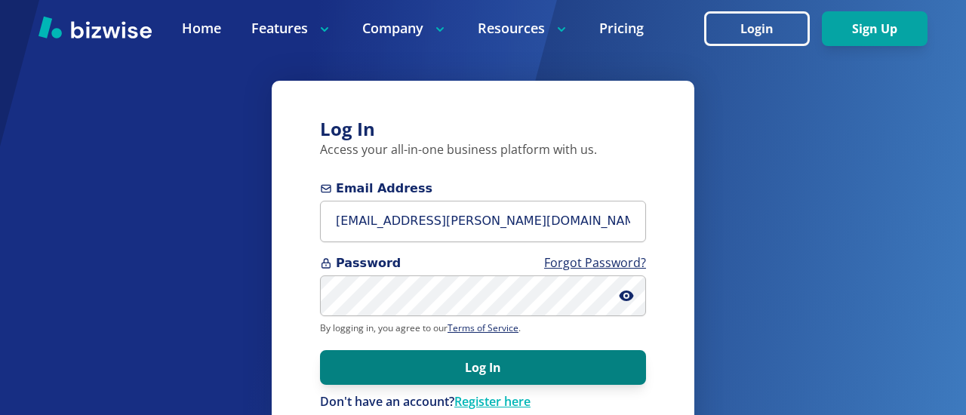 The width and height of the screenshot is (966, 415). What do you see at coordinates (483, 150) in the screenshot?
I see `p: Access your all-in-one business platform with us.` at bounding box center [483, 150].